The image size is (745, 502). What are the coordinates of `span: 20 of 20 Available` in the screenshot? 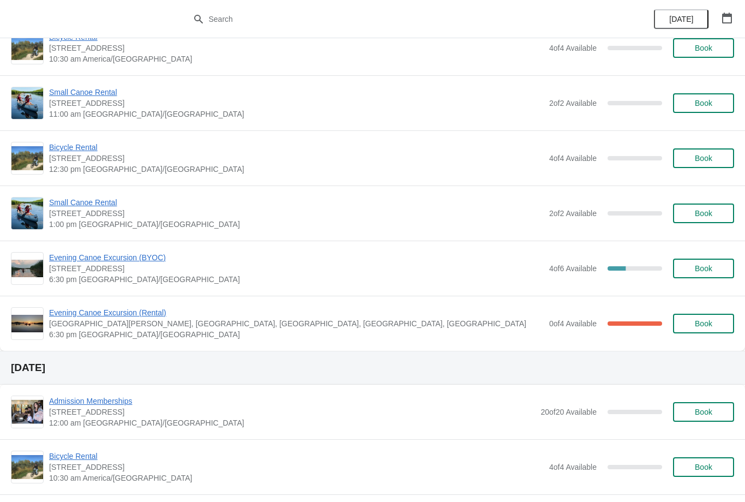 It's located at (568, 412).